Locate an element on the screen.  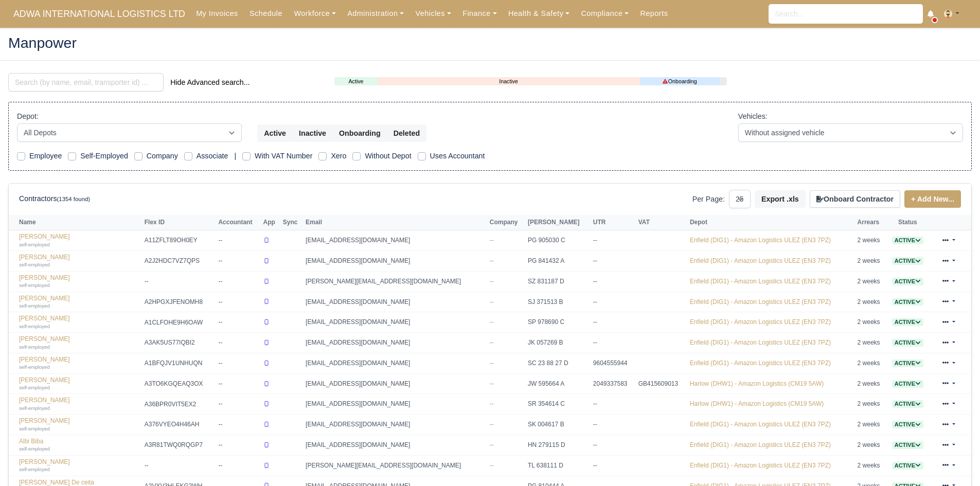
th: Flex ID is located at coordinates (179, 223).